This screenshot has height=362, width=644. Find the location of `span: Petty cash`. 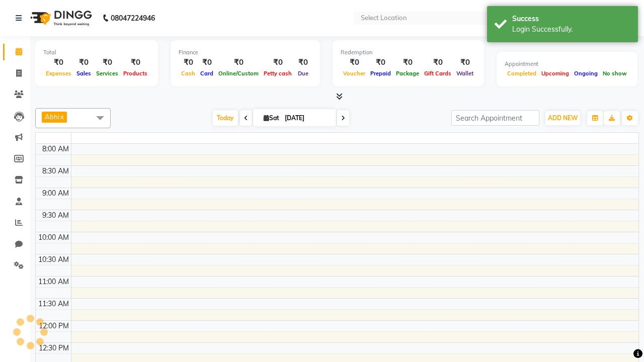

span: Petty cash is located at coordinates (278, 73).